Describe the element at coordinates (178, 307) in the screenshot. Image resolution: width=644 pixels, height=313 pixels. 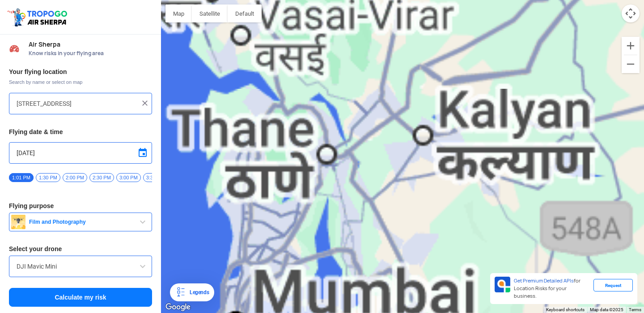
I see `a: Open this area in Google Maps (opens a new window)` at that location.